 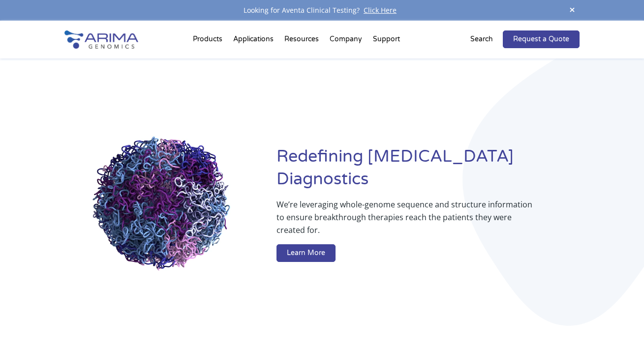 I want to click on p: We’re leveraging whole-genome sequence and structure information to ensure breakthrough therapies..., so click(x=409, y=221).